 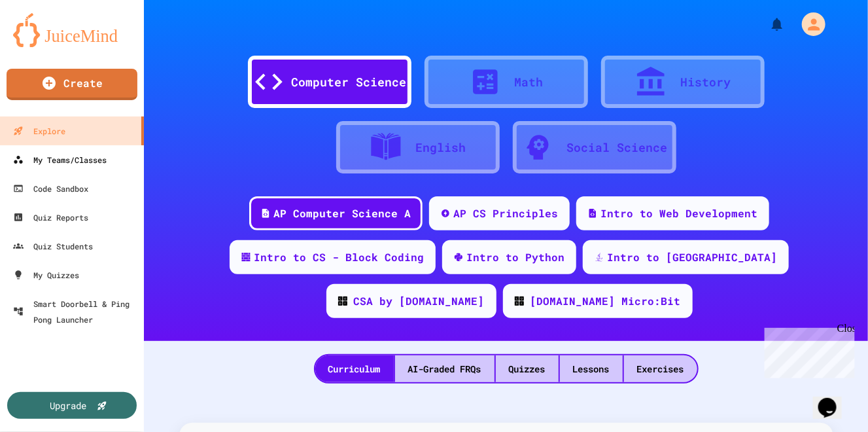 I want to click on div: Code Sandbox, so click(x=51, y=189).